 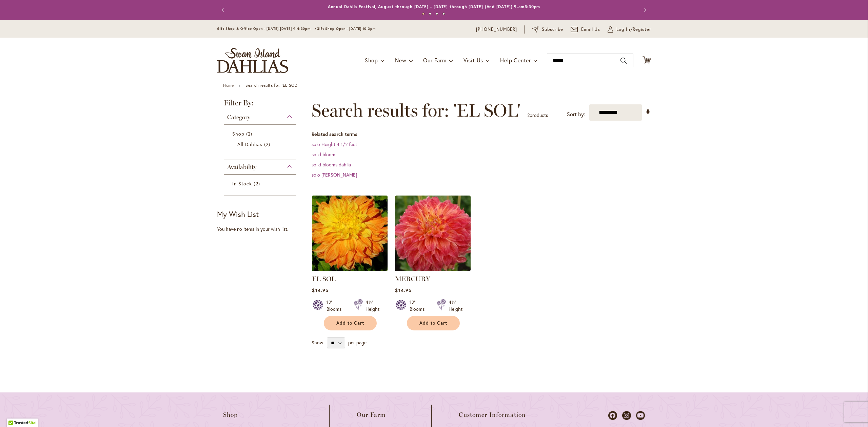 What do you see at coordinates (633, 30) in the screenshot?
I see `span: Log In/Register` at bounding box center [633, 30].